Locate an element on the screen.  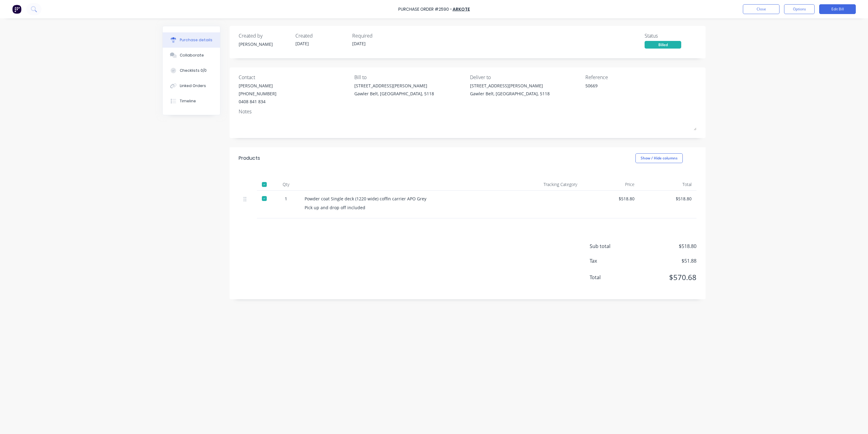
button: Collaborate is located at coordinates (191, 55).